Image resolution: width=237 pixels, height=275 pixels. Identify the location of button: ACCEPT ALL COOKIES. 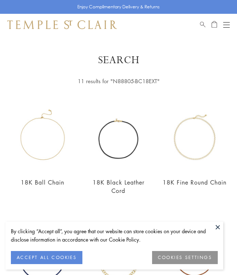
(46, 257).